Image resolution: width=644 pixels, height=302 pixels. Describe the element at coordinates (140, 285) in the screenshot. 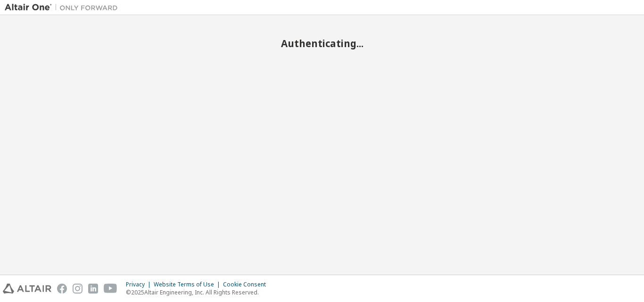

I see `div: Privacy` at that location.